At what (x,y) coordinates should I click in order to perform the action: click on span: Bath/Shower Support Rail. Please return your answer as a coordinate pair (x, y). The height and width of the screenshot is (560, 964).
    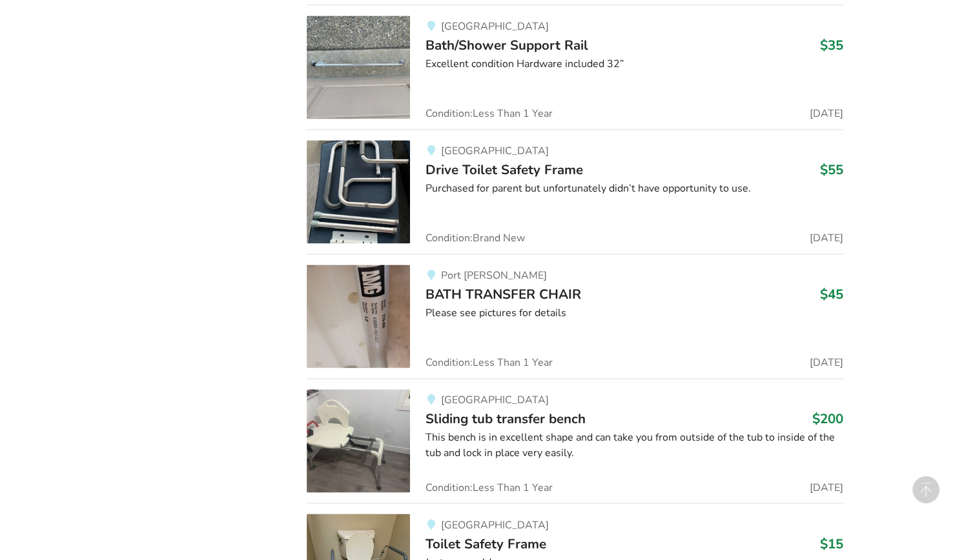
    Looking at the image, I should click on (507, 46).